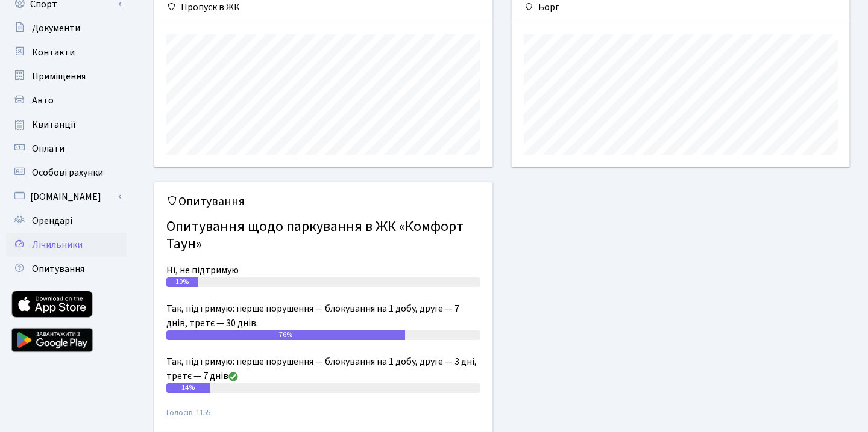  I want to click on a: Особові рахунки, so click(66, 173).